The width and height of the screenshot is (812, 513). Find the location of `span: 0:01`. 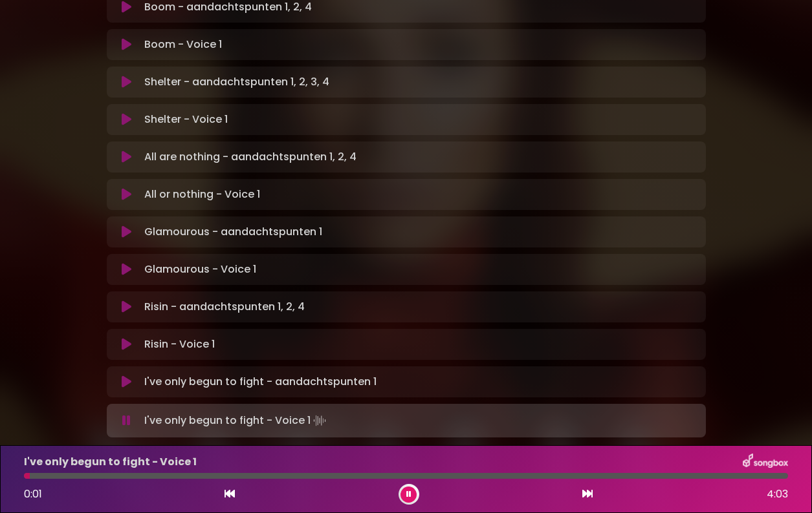

span: 0:01 is located at coordinates (33, 494).